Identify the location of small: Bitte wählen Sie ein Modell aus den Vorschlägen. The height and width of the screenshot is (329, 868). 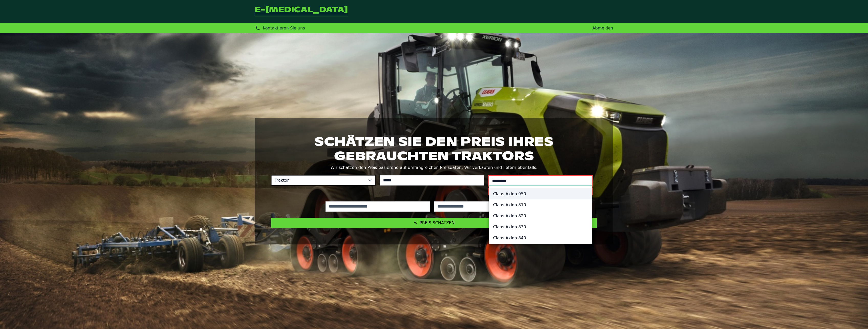
(540, 191).